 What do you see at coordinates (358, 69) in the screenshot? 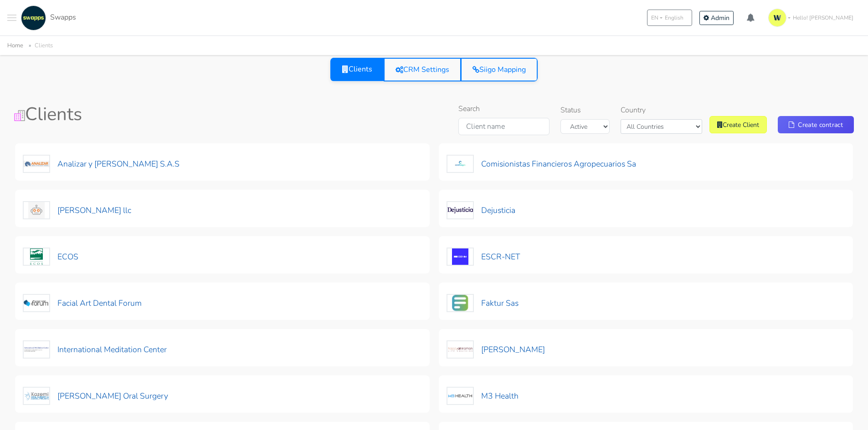
I see `a: Clients` at bounding box center [358, 69].